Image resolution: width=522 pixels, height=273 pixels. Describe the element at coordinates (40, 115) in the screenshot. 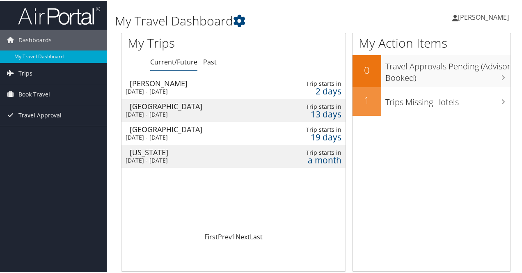

I see `span: Travel Approval` at that location.